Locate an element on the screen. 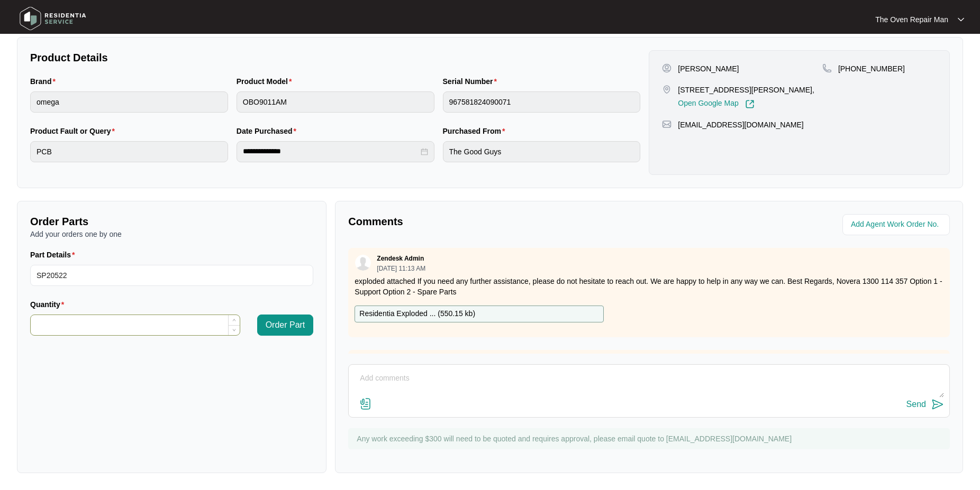 The width and height of the screenshot is (980, 490). span: Order Part is located at coordinates (285, 326).